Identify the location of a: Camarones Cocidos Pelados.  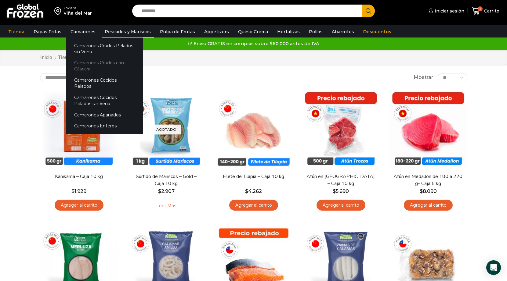
(104, 83).